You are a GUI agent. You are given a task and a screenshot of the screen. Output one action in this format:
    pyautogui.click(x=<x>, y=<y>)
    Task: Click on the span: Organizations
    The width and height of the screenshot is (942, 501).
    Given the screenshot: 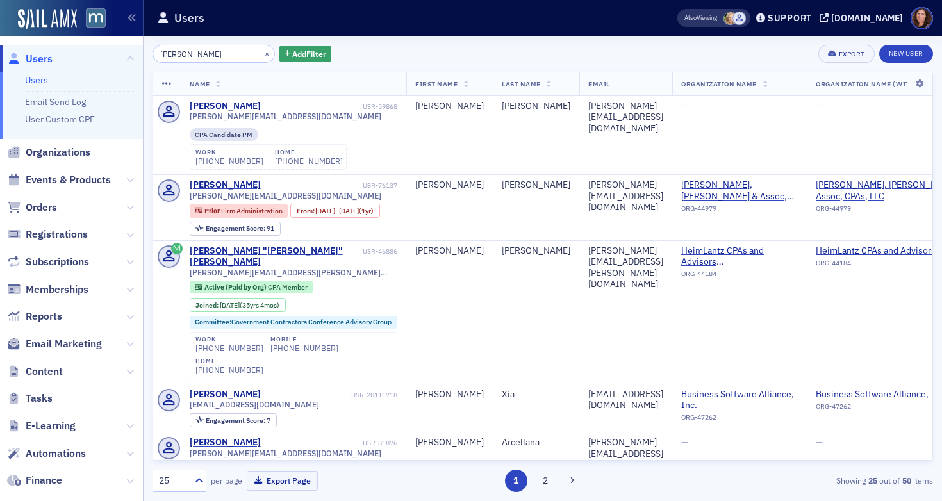 What is the action you would take?
    pyautogui.click(x=58, y=153)
    